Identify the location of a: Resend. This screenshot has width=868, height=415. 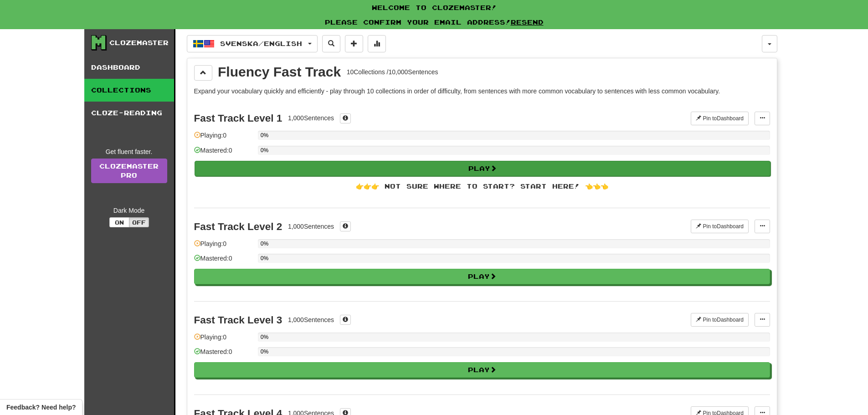
(528, 22).